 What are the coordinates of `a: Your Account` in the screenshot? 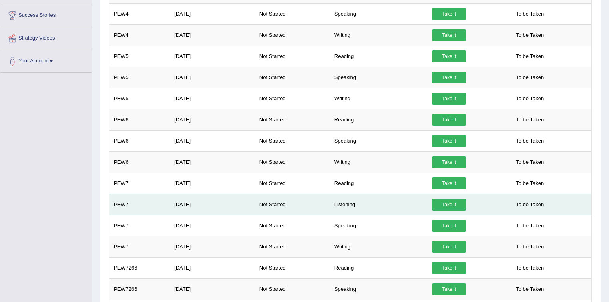 It's located at (46, 60).